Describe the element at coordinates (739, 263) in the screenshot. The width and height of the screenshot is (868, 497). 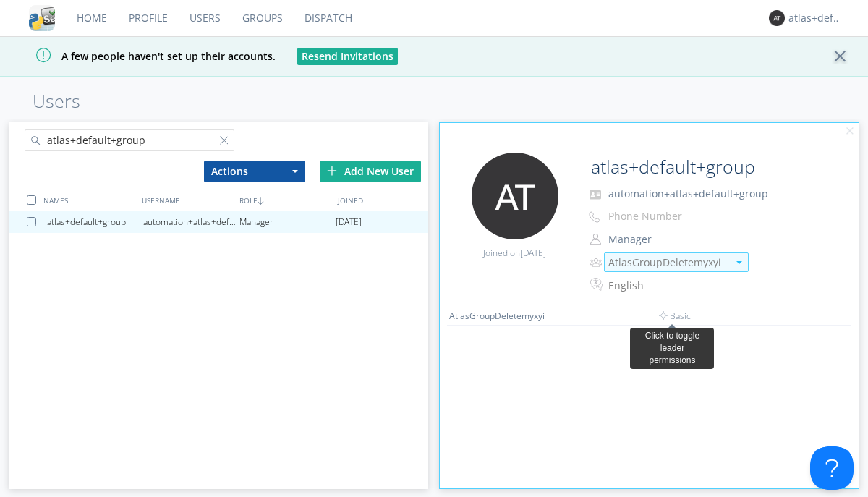
I see `img: caret-down-sm.svg` at that location.